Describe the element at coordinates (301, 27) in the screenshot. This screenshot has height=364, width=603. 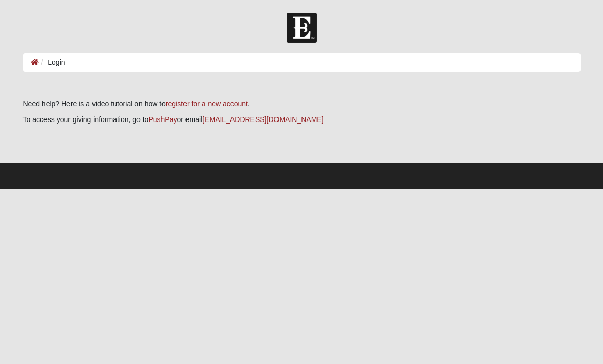
I see `img: Church of Eleven22 Logo` at that location.